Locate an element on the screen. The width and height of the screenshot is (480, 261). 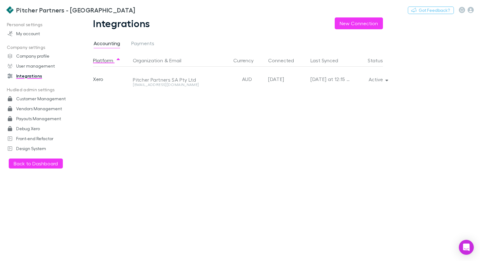
span: Accounting is located at coordinates (107, 44).